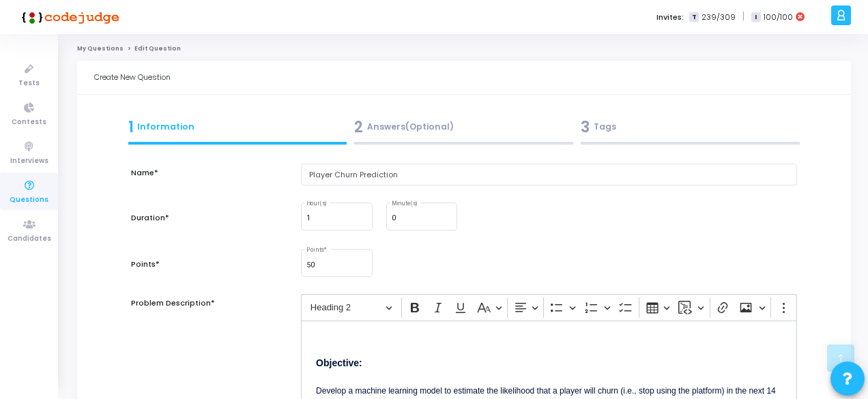 The image size is (868, 399). What do you see at coordinates (68, 17) in the screenshot?
I see `img: logo` at bounding box center [68, 17].